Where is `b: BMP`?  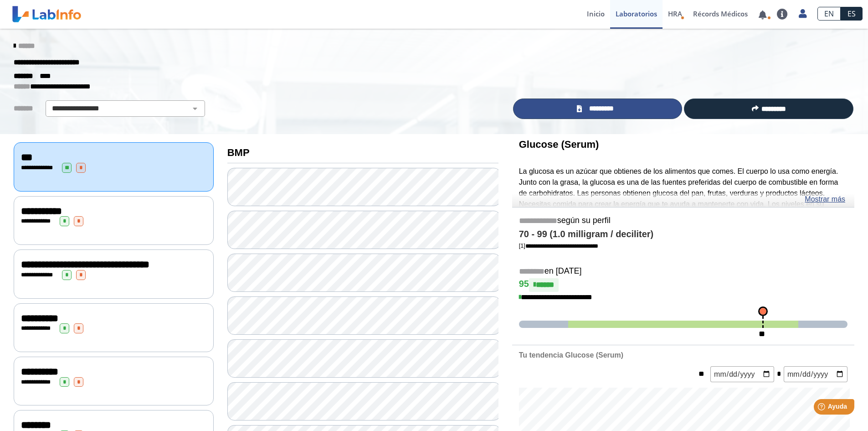 b: BMP is located at coordinates (238, 153).